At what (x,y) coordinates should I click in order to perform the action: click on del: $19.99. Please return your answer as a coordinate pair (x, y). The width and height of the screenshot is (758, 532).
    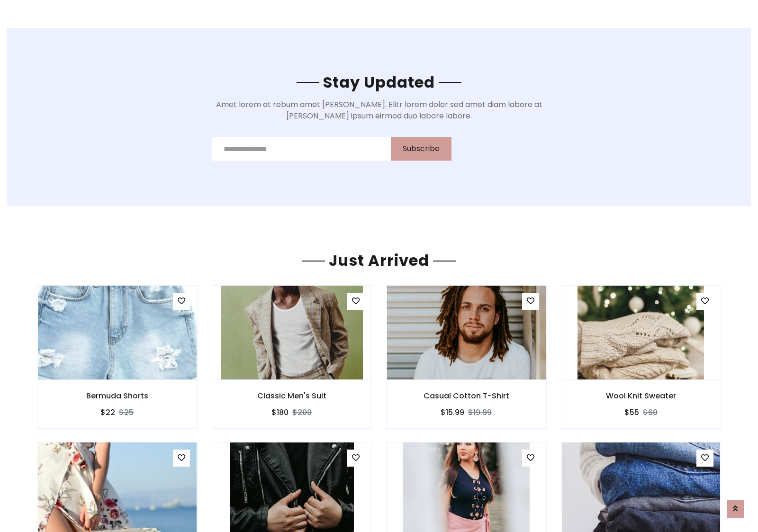
    Looking at the image, I should click on (480, 412).